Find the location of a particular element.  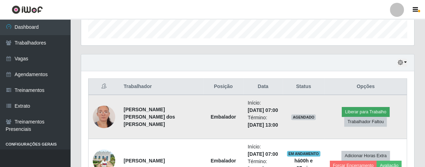

th: Opções is located at coordinates (366, 87).